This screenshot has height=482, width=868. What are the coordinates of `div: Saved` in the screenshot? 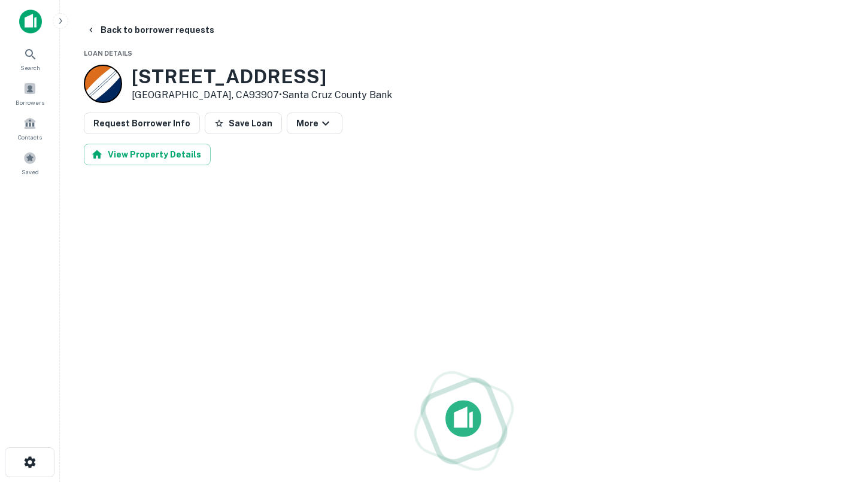 It's located at (30, 163).